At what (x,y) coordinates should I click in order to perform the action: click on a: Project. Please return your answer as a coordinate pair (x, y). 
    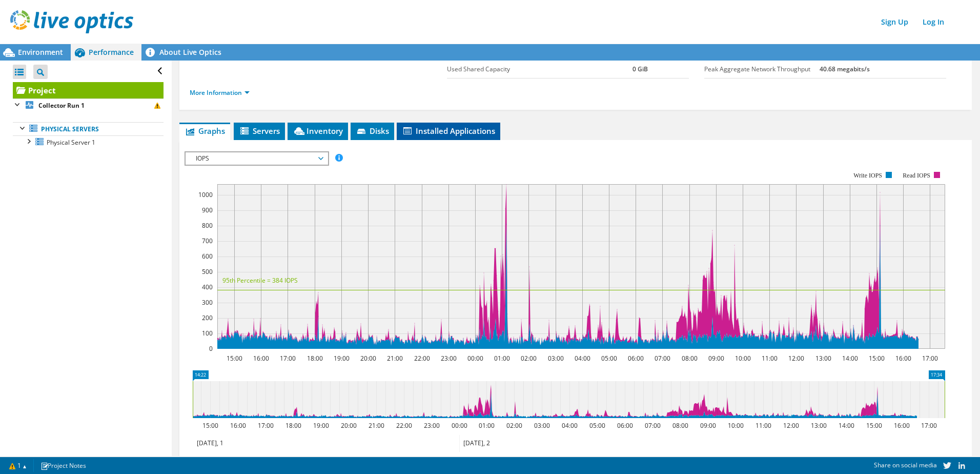
    Looking at the image, I should click on (88, 90).